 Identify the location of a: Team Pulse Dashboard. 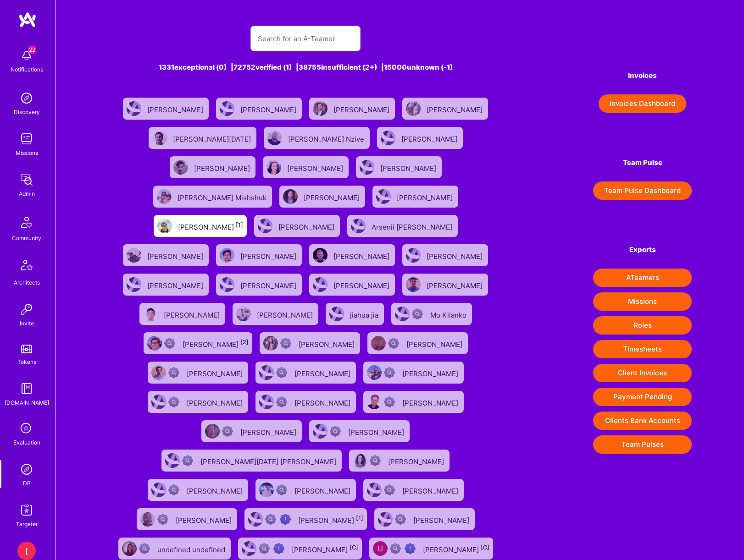
(642, 191).